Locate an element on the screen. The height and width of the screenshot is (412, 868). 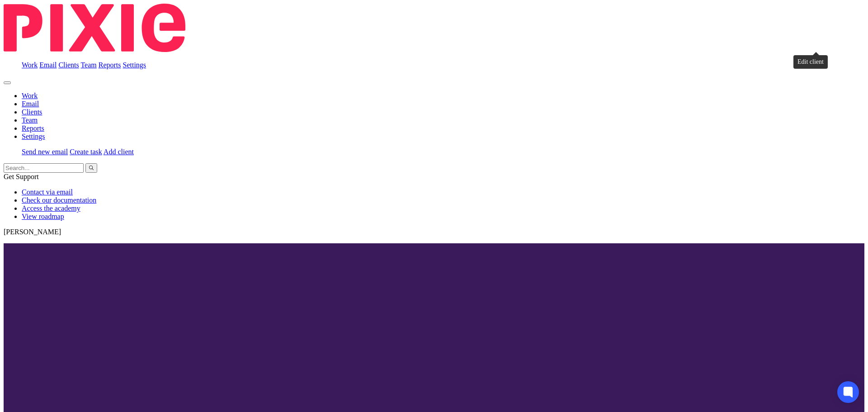
a: Check our documentation is located at coordinates (59, 200).